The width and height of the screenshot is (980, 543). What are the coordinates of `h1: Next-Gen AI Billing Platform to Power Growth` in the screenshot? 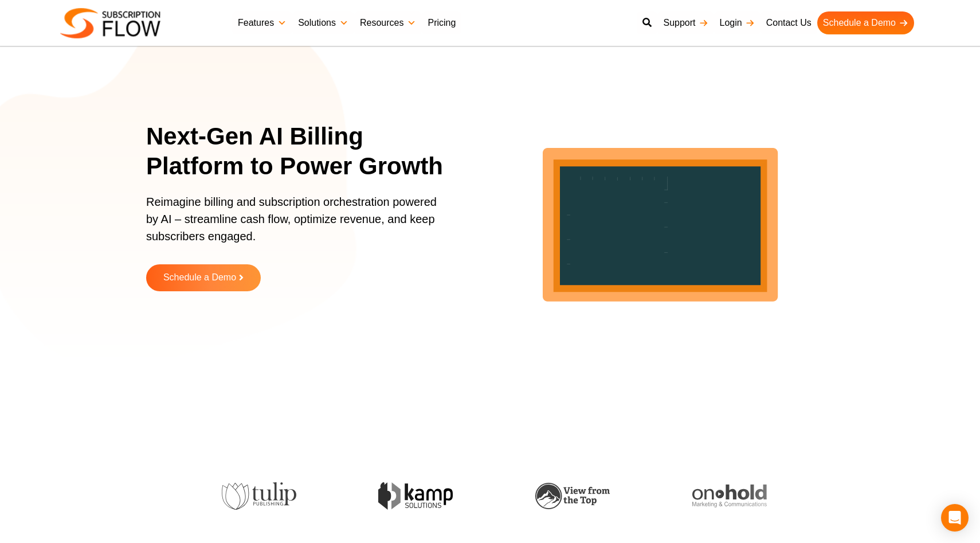 It's located at (302, 151).